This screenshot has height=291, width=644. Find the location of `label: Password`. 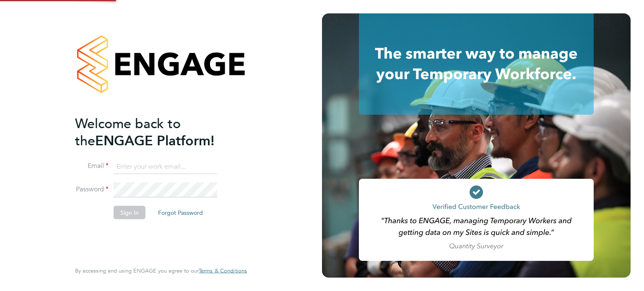

label: Password is located at coordinates (92, 189).